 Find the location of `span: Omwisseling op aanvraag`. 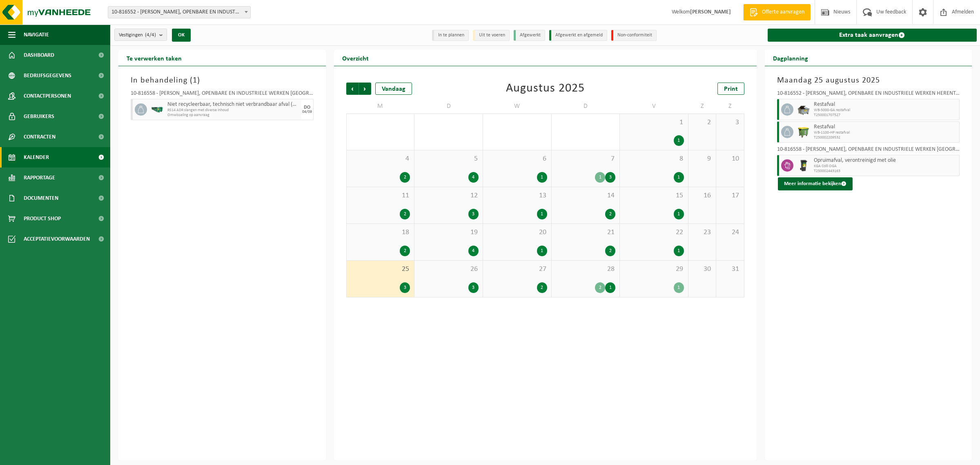

span: Omwisseling op aanvraag is located at coordinates (233, 115).